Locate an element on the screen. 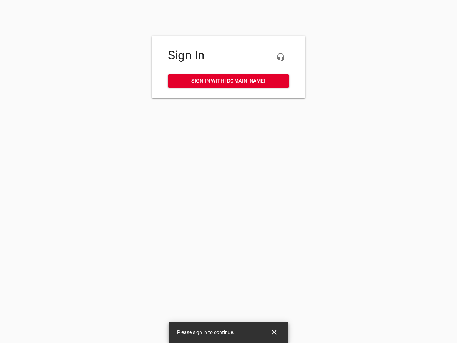  span: Please sign in to continue. is located at coordinates (206, 332).